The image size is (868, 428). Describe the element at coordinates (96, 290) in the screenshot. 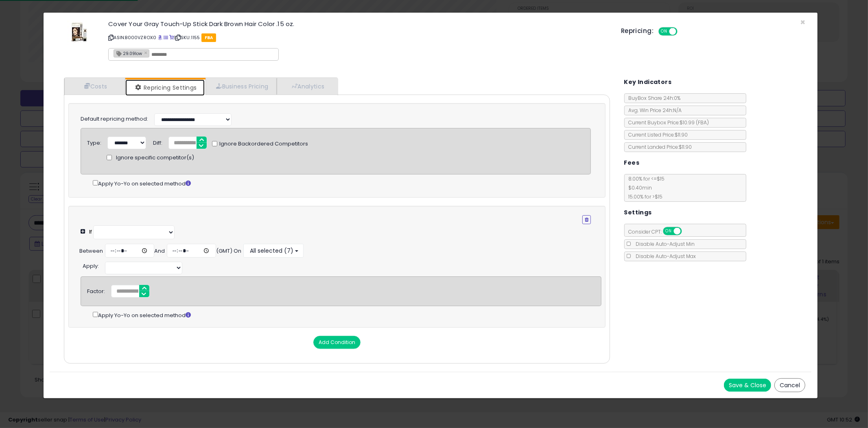

I see `div: Factor:` at that location.